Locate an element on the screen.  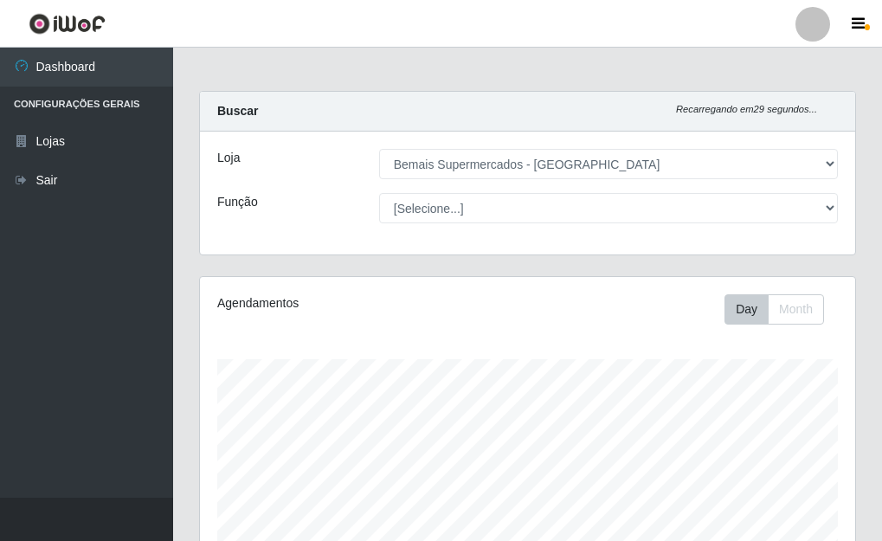
button: Month is located at coordinates (795, 309).